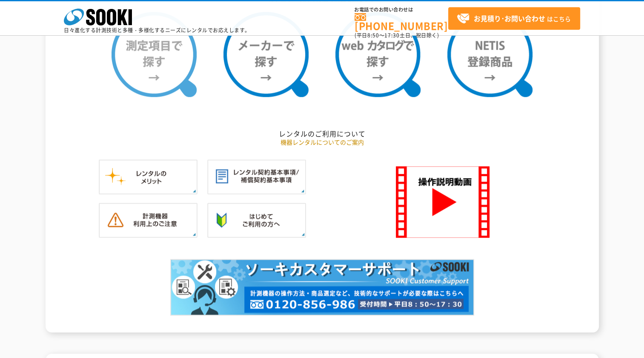 The height and width of the screenshot is (358, 644). I want to click on a: お見積り･お問い合わせはこちら, so click(514, 19).